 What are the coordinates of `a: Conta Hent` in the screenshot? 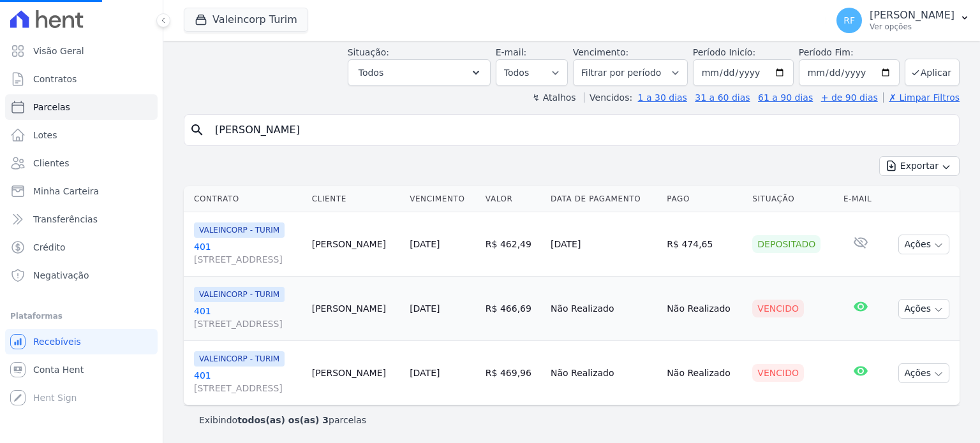 It's located at (81, 370).